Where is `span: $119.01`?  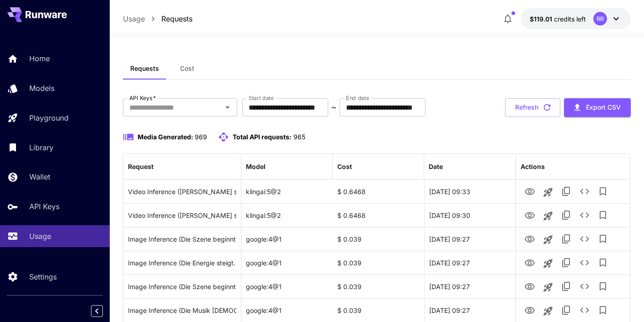
span: $119.01 is located at coordinates (542, 19).